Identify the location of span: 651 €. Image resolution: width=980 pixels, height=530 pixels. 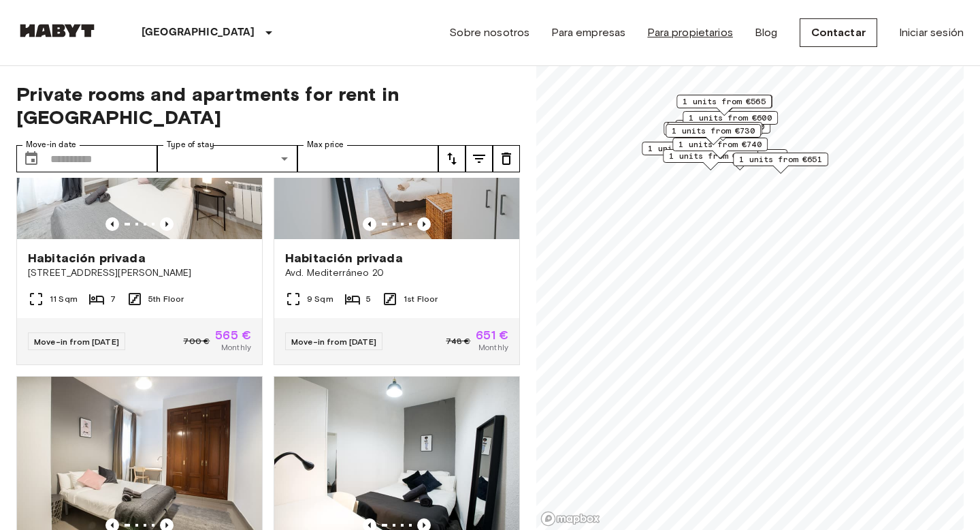
(492, 335).